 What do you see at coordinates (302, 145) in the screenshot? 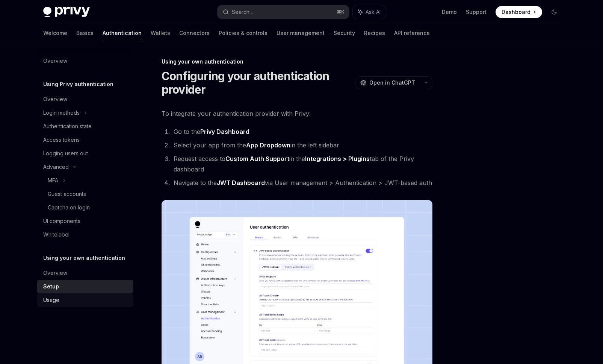
I see `li: Select your app from the in the left sidebar` at bounding box center [302, 145].